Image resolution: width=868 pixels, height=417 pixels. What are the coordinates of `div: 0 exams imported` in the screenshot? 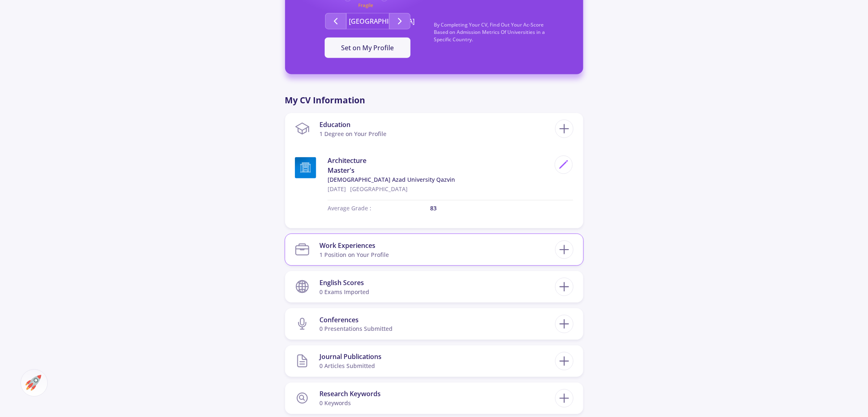 It's located at (344, 292).